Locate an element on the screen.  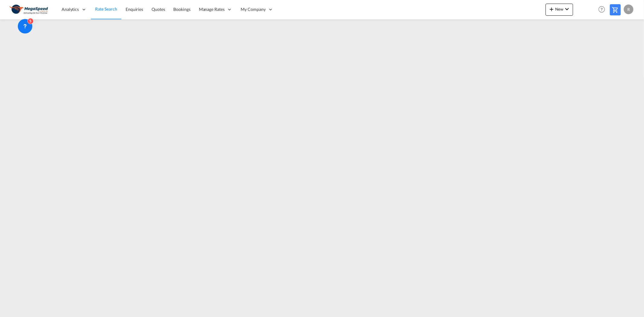
span: Rate Search is located at coordinates (106, 9).